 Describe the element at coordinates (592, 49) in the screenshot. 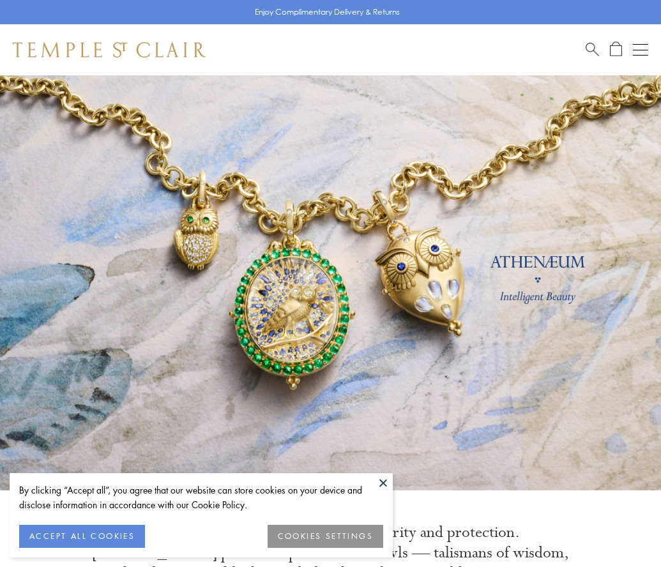

I see `a: Search` at that location.